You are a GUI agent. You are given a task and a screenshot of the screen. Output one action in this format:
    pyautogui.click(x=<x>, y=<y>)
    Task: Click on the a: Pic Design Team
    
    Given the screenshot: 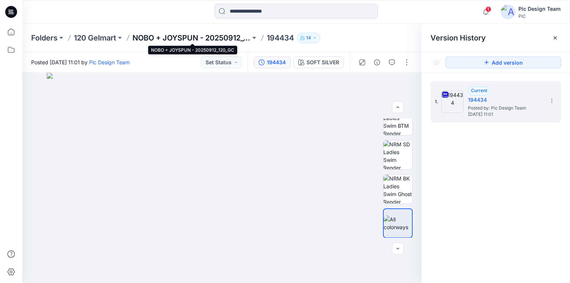 What is the action you would take?
    pyautogui.click(x=109, y=62)
    